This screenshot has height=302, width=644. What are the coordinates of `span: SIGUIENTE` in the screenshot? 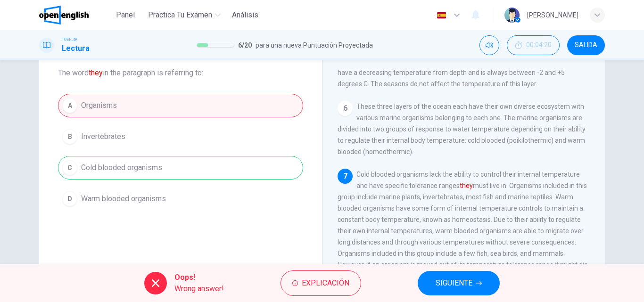 It's located at (454, 283).